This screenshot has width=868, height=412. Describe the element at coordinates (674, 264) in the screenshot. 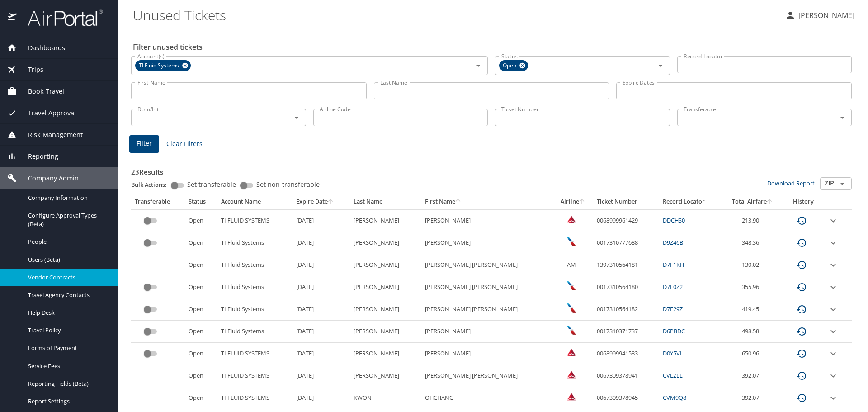

I see `a: D7F1KH` at that location.